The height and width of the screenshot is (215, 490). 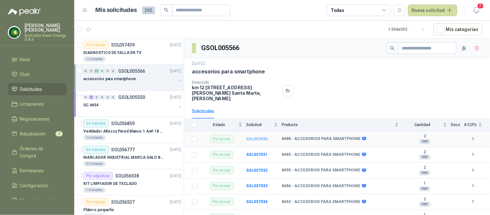 What do you see at coordinates (14, 32) in the screenshot?
I see `img: Company Logo` at bounding box center [14, 32].